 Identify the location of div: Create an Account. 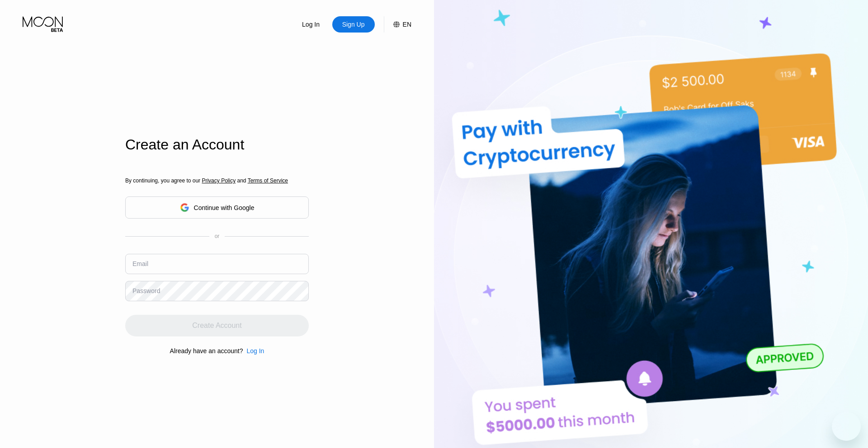
(217, 144).